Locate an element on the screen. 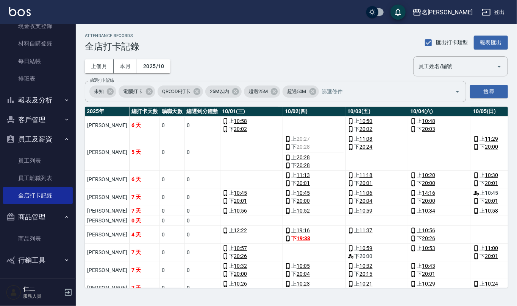  div: QRCODE打卡 is located at coordinates (180, 92).